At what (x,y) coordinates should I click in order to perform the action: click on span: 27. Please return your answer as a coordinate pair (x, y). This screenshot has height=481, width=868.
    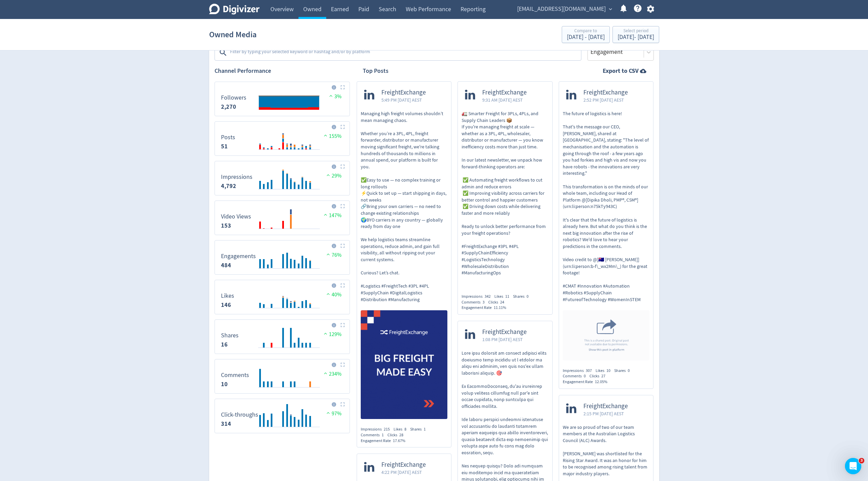
    Looking at the image, I should click on (603, 375).